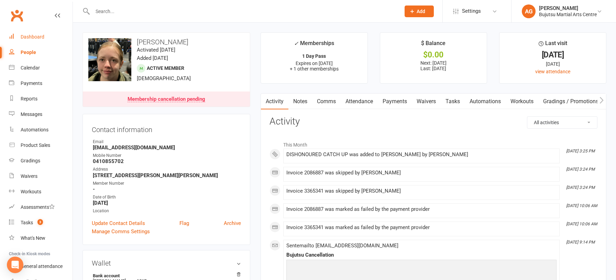 This screenshot has height=280, width=616. What do you see at coordinates (421, 227) in the screenshot?
I see `div: Invoice 3365341 was marked as failed by the payment provider` at bounding box center [421, 227].